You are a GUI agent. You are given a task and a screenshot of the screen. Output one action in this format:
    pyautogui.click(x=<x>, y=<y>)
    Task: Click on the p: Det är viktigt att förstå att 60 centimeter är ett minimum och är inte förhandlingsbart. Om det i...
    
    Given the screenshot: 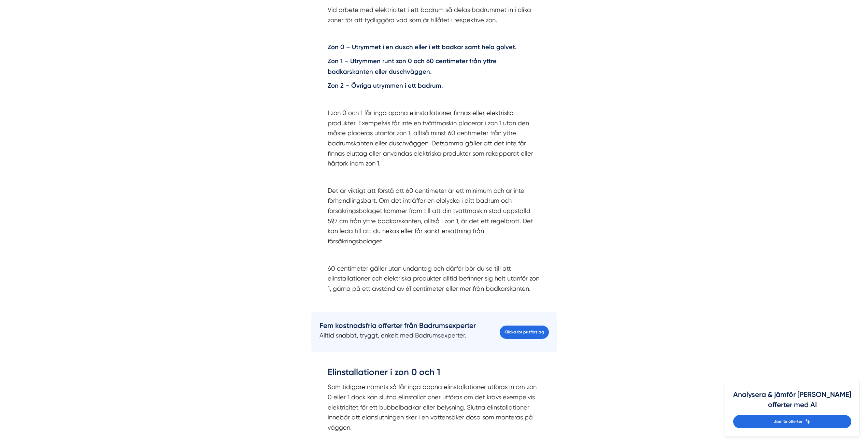 What is the action you would take?
    pyautogui.click(x=434, y=216)
    